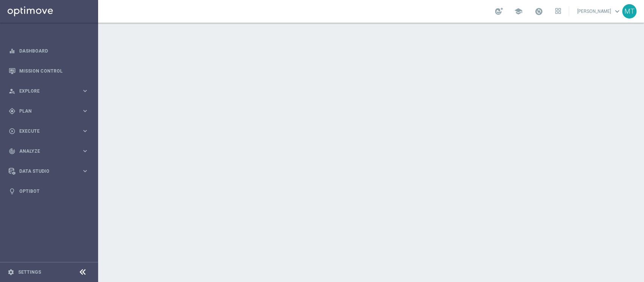 This screenshot has height=282, width=644. I want to click on div: person_search Explore keyboard_arrow_right, so click(49, 91).